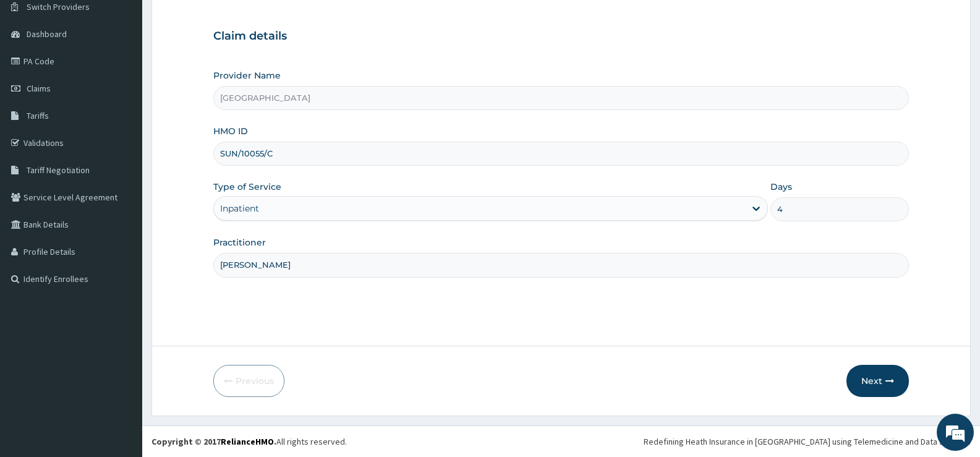  What do you see at coordinates (58, 7) in the screenshot?
I see `span: Switch Providers` at bounding box center [58, 7].